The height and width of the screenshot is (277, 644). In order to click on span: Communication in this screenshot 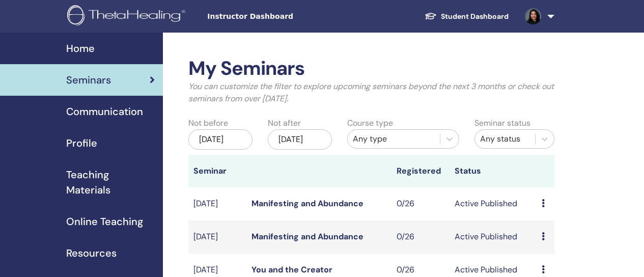, I will do `click(105, 111)`.